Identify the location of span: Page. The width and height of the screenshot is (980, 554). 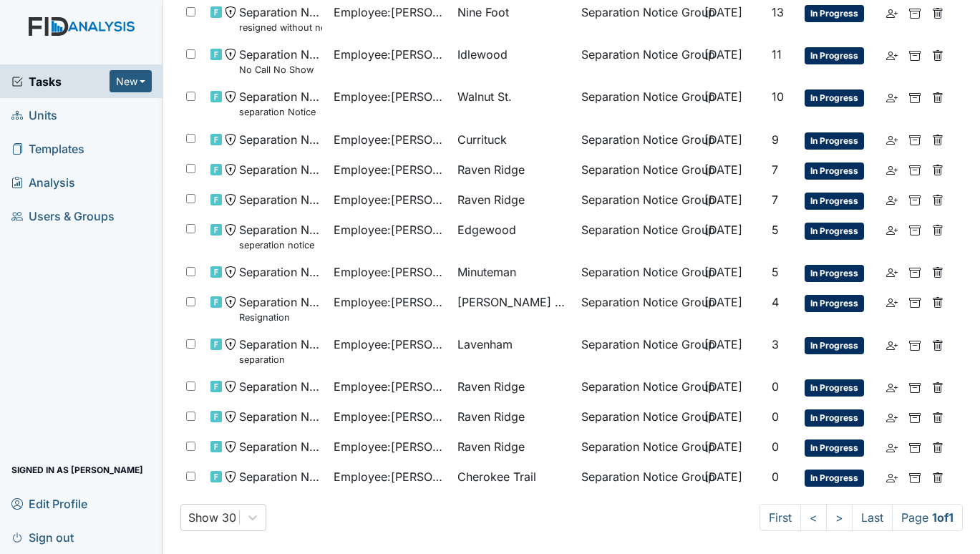
(927, 518).